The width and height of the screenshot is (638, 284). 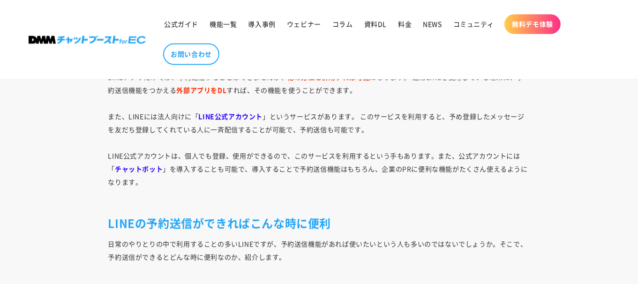 I want to click on a: 機能一覧, so click(x=223, y=24).